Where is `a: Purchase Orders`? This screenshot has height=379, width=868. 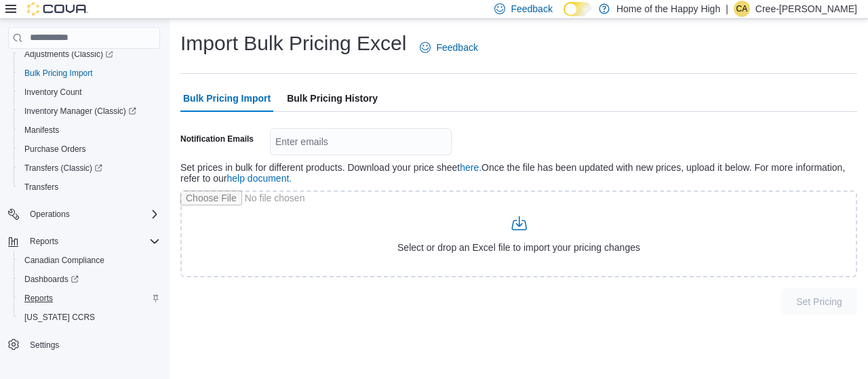 a: Purchase Orders is located at coordinates (55, 149).